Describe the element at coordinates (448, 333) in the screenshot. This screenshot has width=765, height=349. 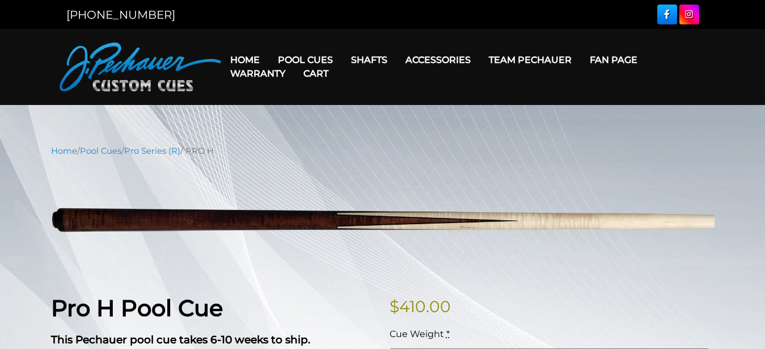
I see `abbr: required` at that location.